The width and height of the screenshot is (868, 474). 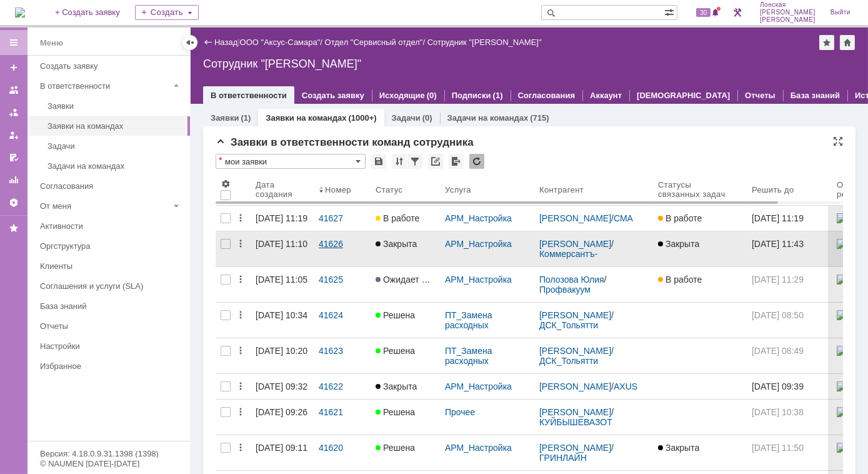 What do you see at coordinates (342, 387) in the screenshot?
I see `a: 41622` at bounding box center [342, 387].